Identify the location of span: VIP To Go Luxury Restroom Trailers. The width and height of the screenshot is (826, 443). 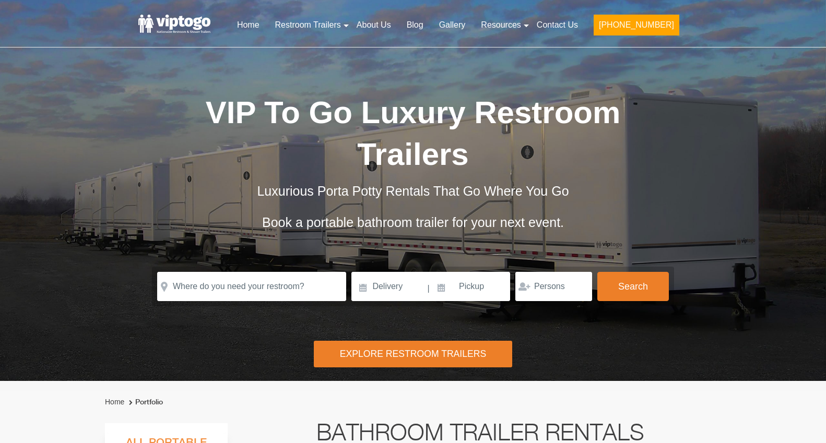
(413, 133).